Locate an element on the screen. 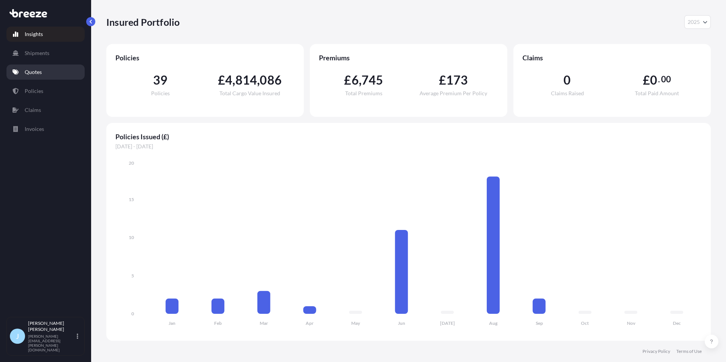 The width and height of the screenshot is (726, 362). tspan: 15 is located at coordinates (131, 199).